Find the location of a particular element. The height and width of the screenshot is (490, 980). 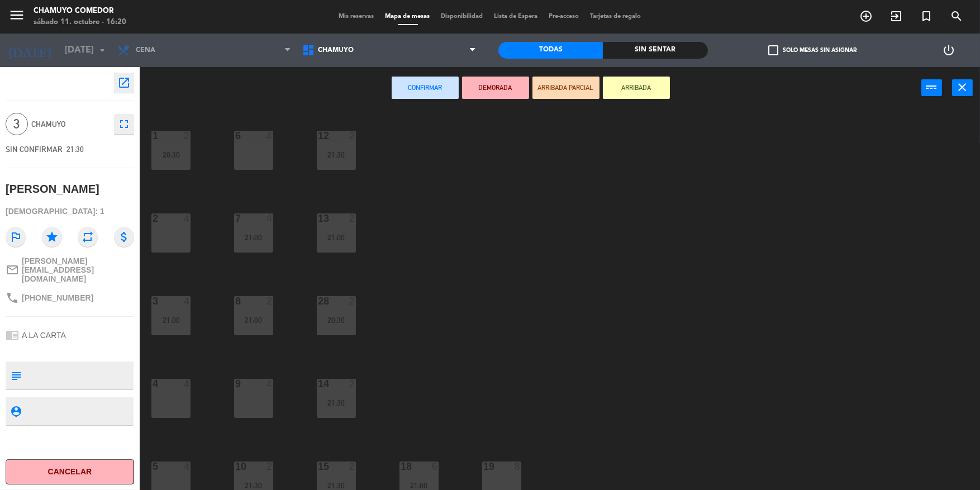

button: close is located at coordinates (962, 88).